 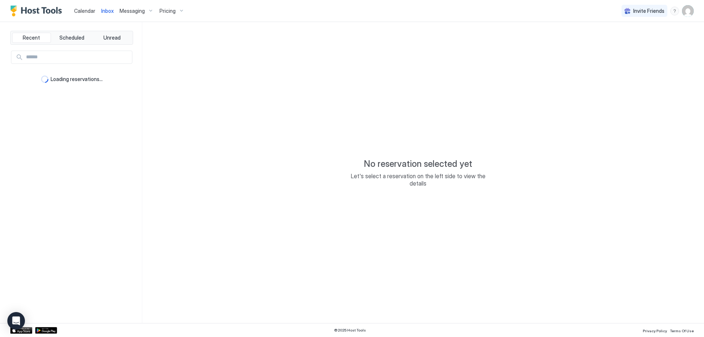 What do you see at coordinates (107, 11) in the screenshot?
I see `a: Inbox` at bounding box center [107, 11].